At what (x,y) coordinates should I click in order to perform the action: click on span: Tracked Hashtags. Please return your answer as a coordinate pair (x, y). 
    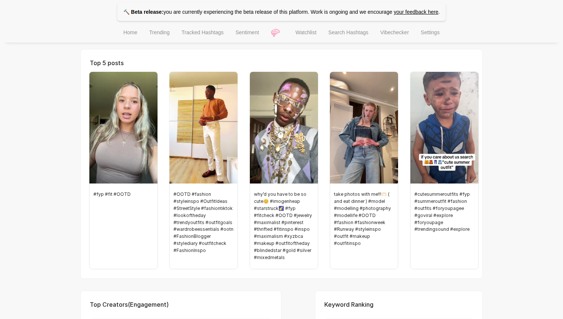
    Looking at the image, I should click on (202, 32).